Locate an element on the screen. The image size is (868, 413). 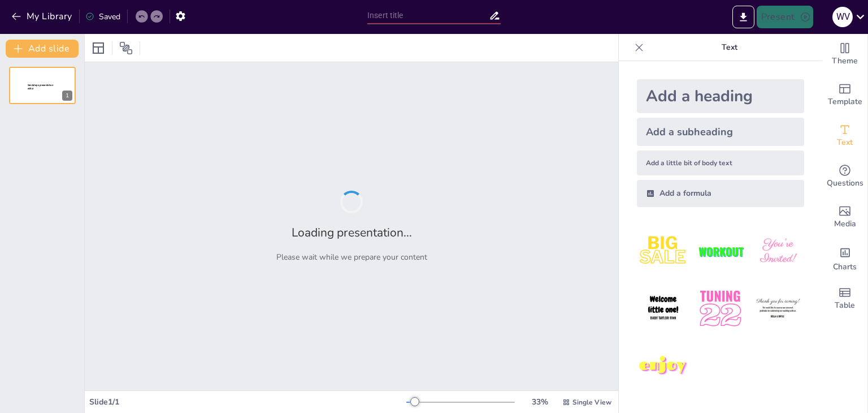
div: 33 % is located at coordinates (540, 402).